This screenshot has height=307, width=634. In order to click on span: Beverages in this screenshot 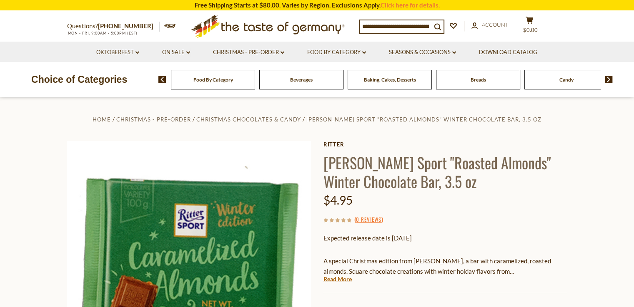, I will do `click(301, 80)`.